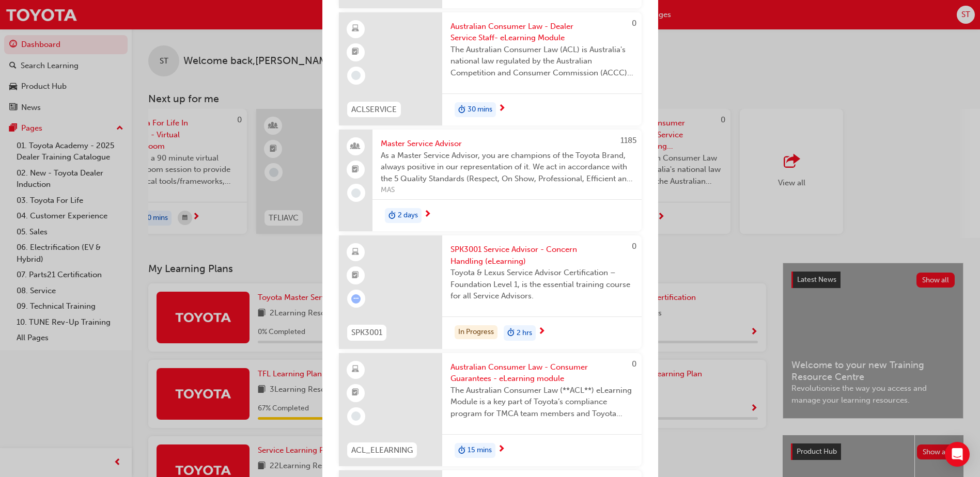  Describe the element at coordinates (507, 167) in the screenshot. I see `span: As a Master Service Advisor, you are champions of the Toyota Brand, always positive in our repres...` at that location.